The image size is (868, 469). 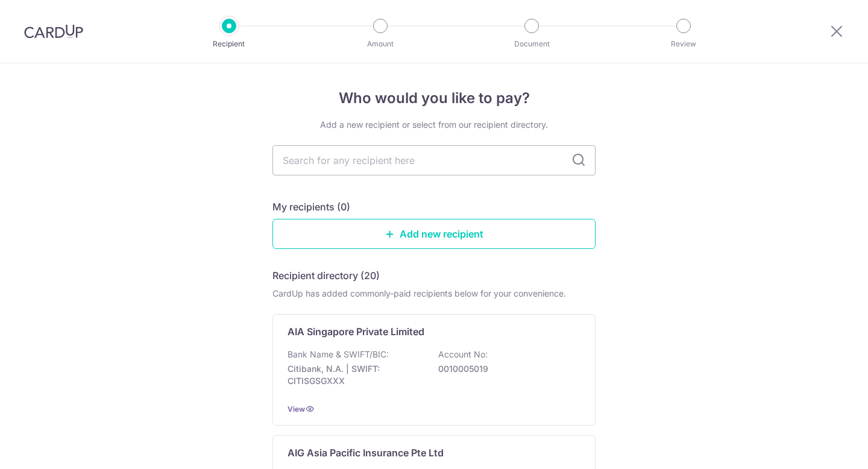 What do you see at coordinates (506, 369) in the screenshot?
I see `p: 0010005019` at bounding box center [506, 369].